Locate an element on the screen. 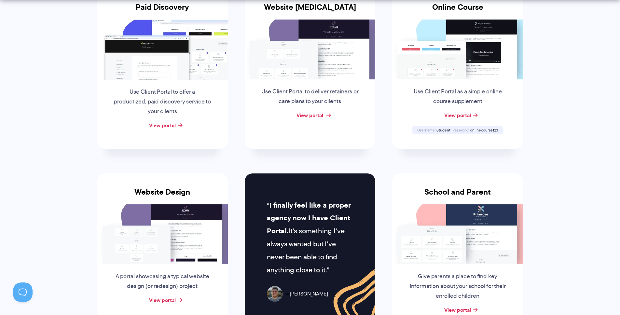  p: Give parents a place to find key information about your school for their enrolled children is located at coordinates (458, 286).